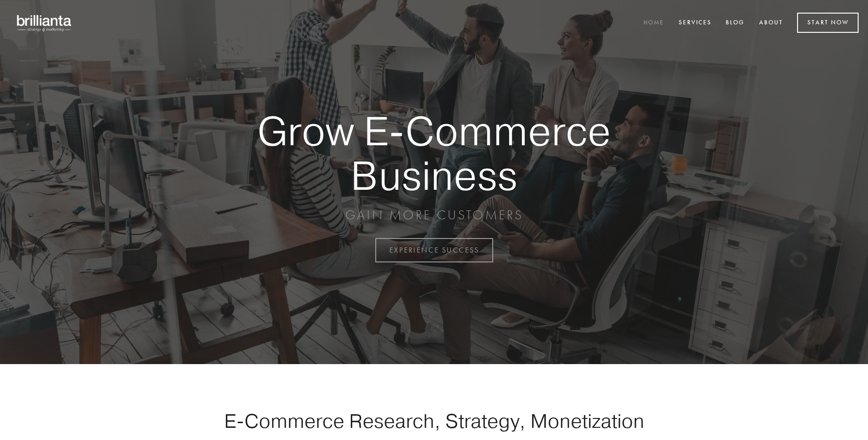 The image size is (868, 440). What do you see at coordinates (734, 23) in the screenshot?
I see `a: Blog` at bounding box center [734, 23].